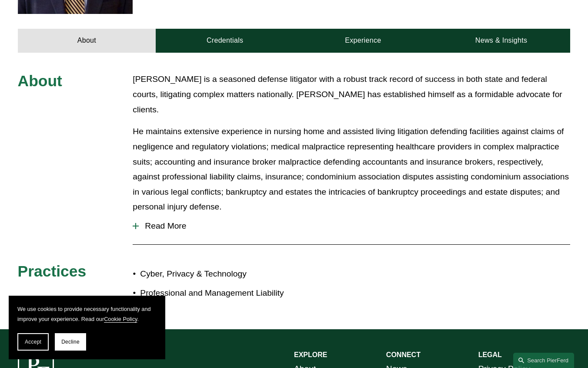 The image size is (588, 368). Describe the element at coordinates (87, 327) in the screenshot. I see `section: Cookie banner` at that location.